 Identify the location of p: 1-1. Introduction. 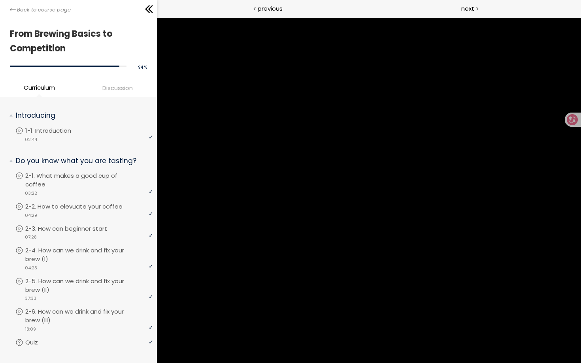
(56, 131).